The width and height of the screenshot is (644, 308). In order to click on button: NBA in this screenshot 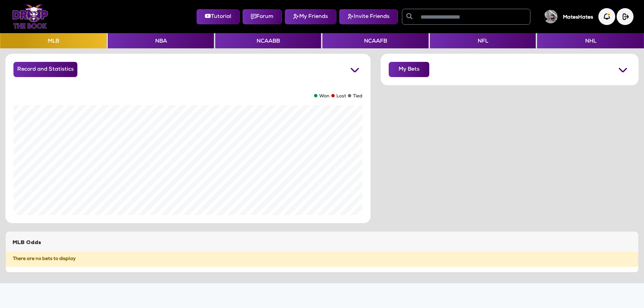, I will do `click(161, 40)`.